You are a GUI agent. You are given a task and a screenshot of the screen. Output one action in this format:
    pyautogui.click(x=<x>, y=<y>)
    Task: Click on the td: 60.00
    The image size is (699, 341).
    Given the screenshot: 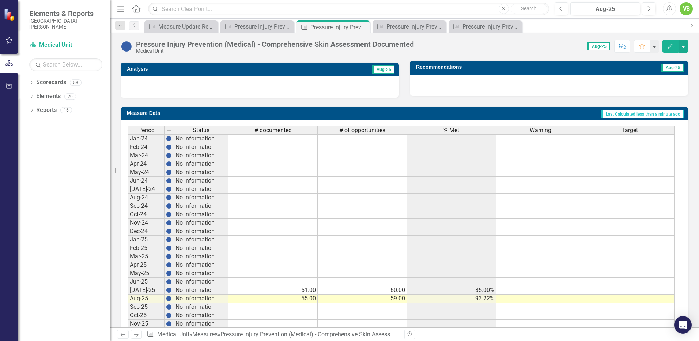 What is the action you would take?
    pyautogui.click(x=362, y=290)
    